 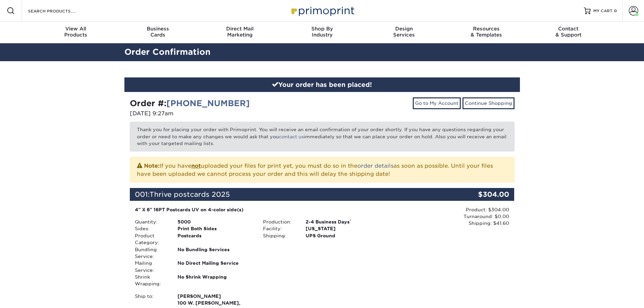 What do you see at coordinates (322, 32) in the screenshot?
I see `div: Industry` at bounding box center [322, 32].